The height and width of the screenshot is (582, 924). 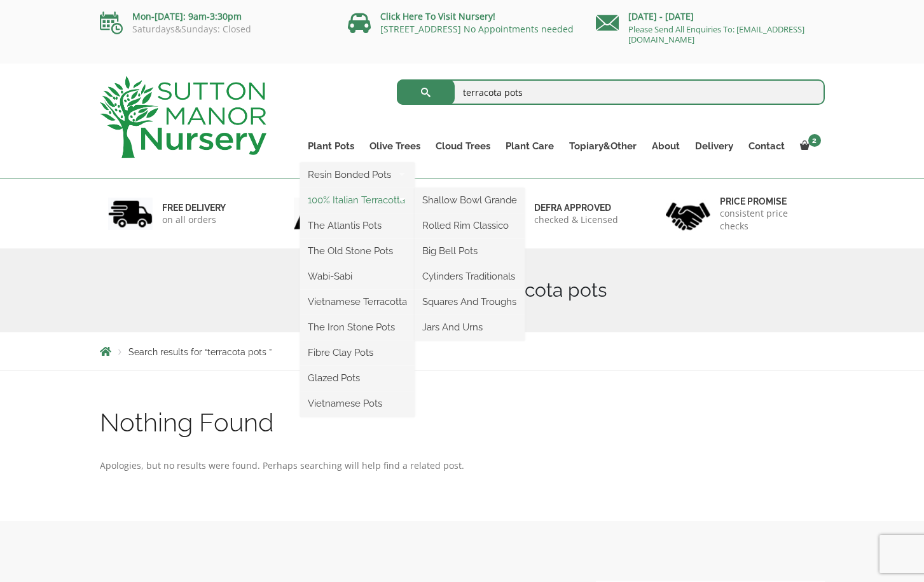 What do you see at coordinates (462, 352) in the screenshot?
I see `nav: Breadcrumbs` at bounding box center [462, 352].